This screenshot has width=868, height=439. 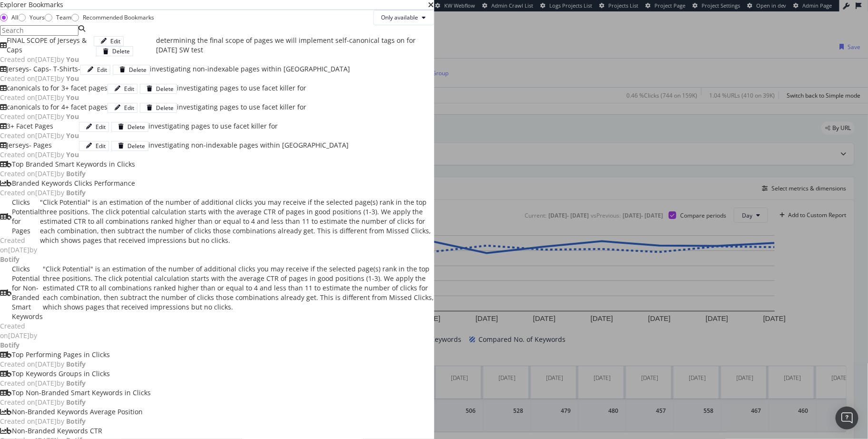 I want to click on div: Jerseys- Pages, so click(x=29, y=145).